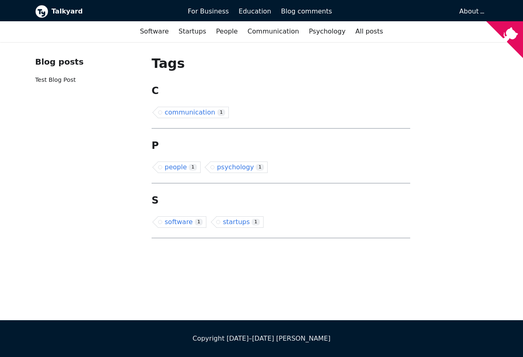 Image resolution: width=523 pixels, height=357 pixels. What do you see at coordinates (42, 11) in the screenshot?
I see `img: Talkyard logo` at bounding box center [42, 11].